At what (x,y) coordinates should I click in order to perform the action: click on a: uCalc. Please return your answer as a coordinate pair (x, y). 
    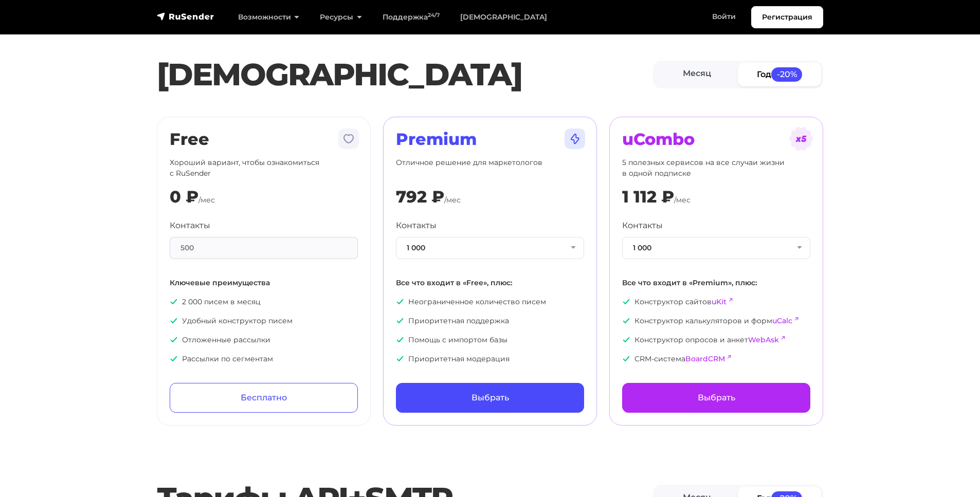
    Looking at the image, I should click on (782, 321).